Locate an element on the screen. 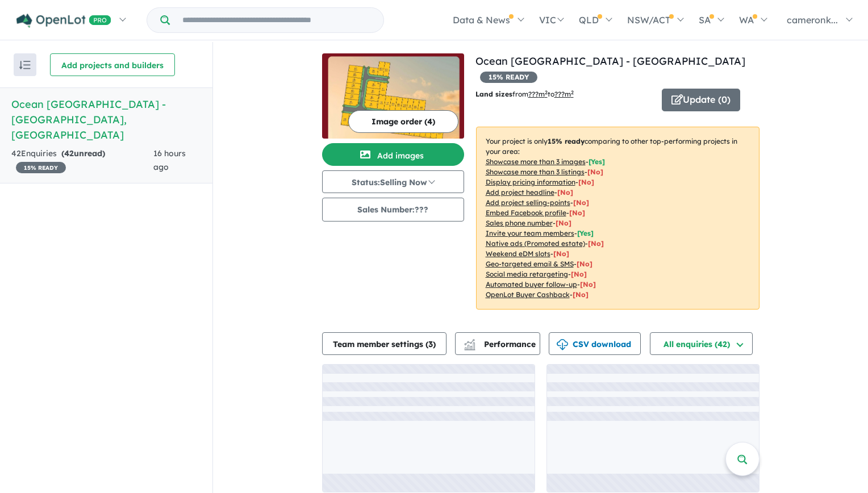 This screenshot has width=868, height=493. u: Add project headline is located at coordinates (520, 192).